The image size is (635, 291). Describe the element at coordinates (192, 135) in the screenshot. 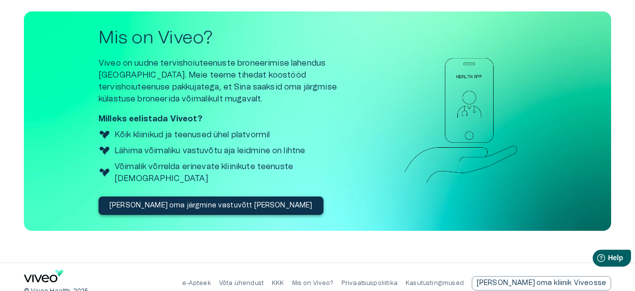

I see `p: Kõik kliinikud ja teenused ühel platvormil` at that location.